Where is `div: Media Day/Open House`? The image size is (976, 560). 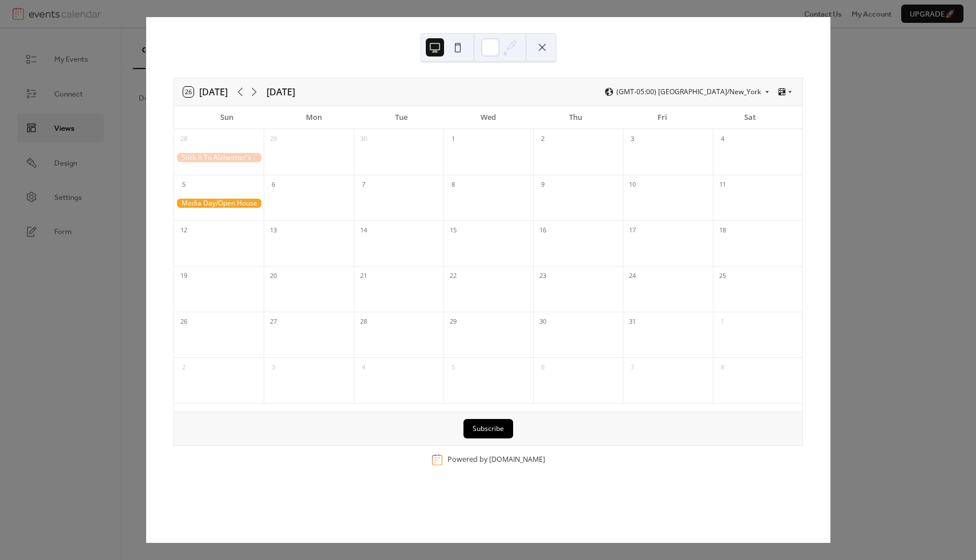 div: Media Day/Open House is located at coordinates (219, 203).